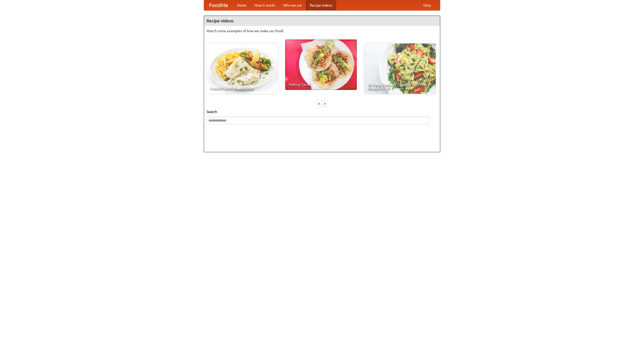  Describe the element at coordinates (322, 21) in the screenshot. I see `h4: Recipe videos` at that location.